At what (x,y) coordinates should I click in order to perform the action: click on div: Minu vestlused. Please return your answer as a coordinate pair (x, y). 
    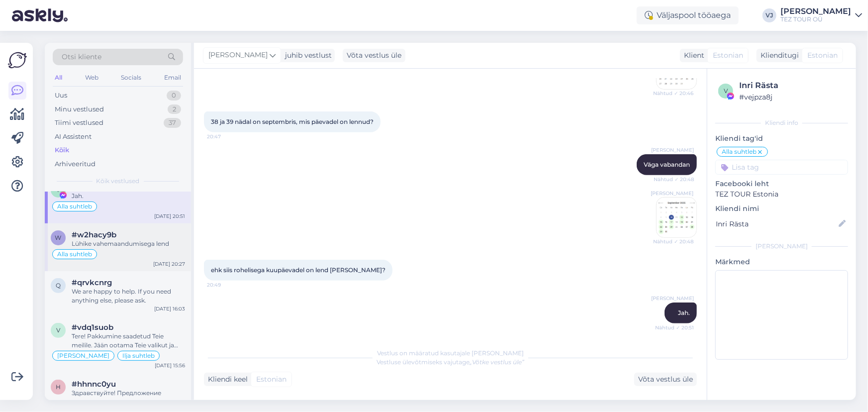
    Looking at the image, I should click on (79, 109).